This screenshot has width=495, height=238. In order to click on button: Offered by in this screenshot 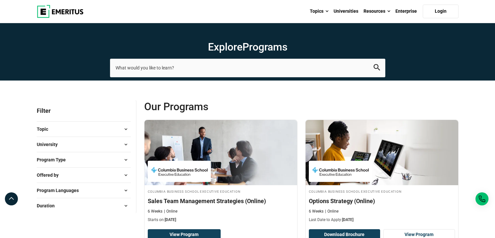, I will do `click(84, 175)`.